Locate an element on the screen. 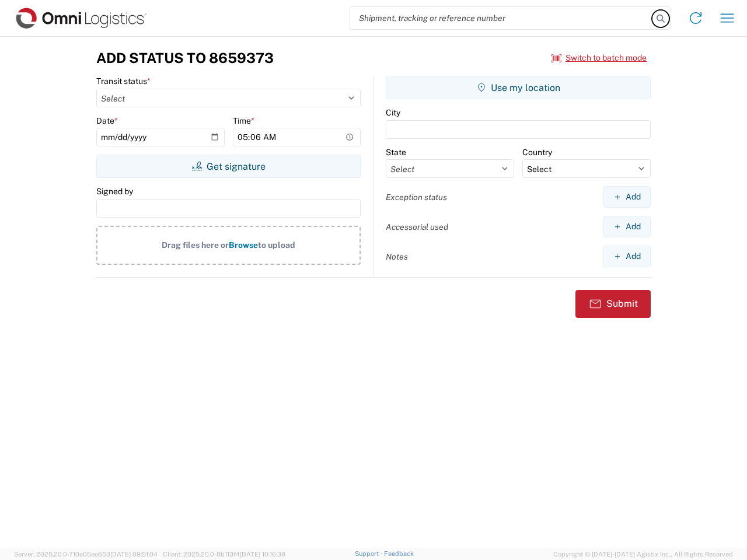 The height and width of the screenshot is (560, 747). span: Drag files here or is located at coordinates (195, 245).